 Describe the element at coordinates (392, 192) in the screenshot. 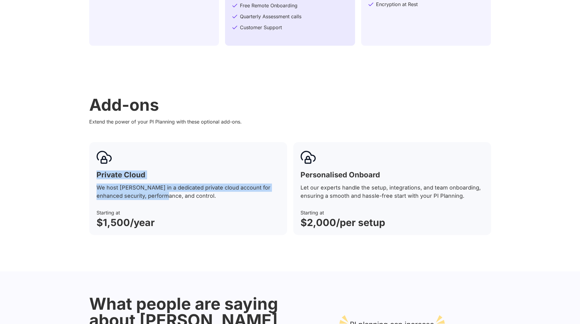

I see `p: Let our experts handle the setup, integrations, and team onboarding, ensuring a smooth and hassle...` at that location.